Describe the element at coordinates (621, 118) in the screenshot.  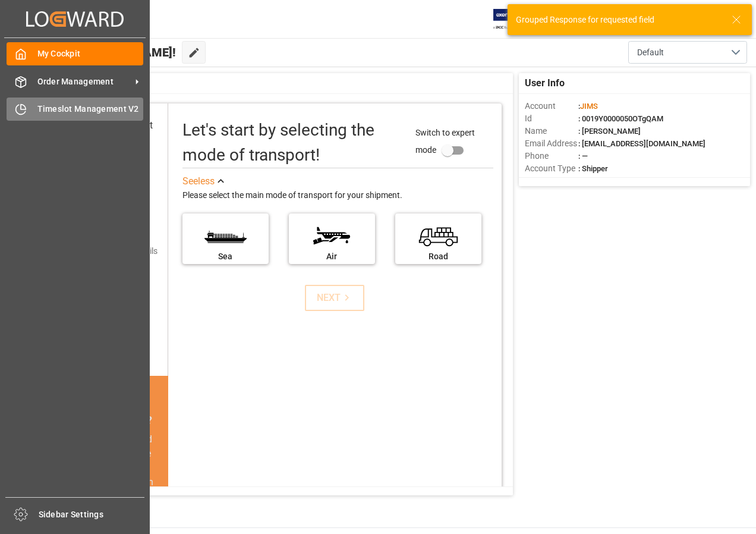
I see `span: : 0019Y0000050OTgQAM` at that location.